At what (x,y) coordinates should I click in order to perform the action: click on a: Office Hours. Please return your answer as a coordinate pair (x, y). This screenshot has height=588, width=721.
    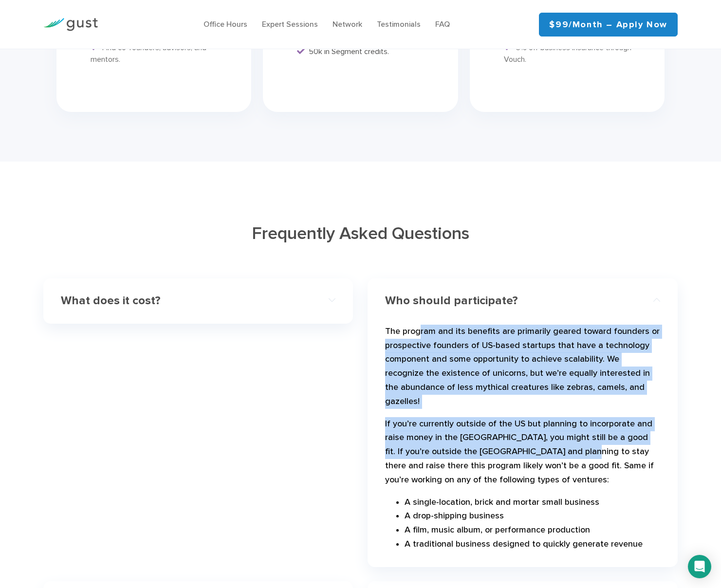
    Looking at the image, I should click on (225, 24).